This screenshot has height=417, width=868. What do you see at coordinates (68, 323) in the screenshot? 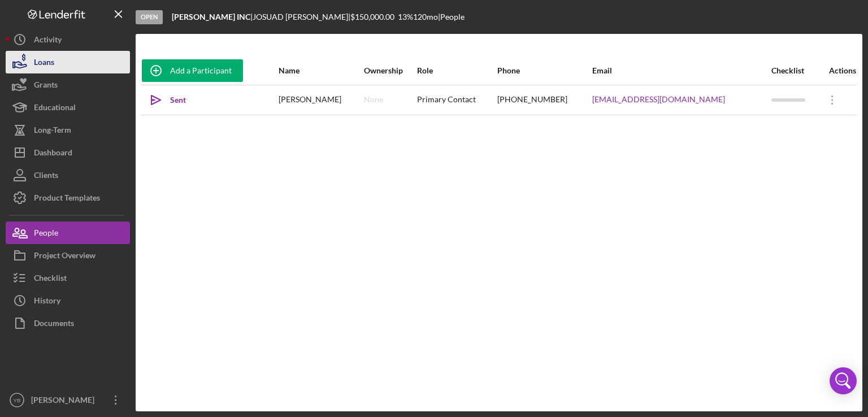
I see `button: Documents` at bounding box center [68, 323].